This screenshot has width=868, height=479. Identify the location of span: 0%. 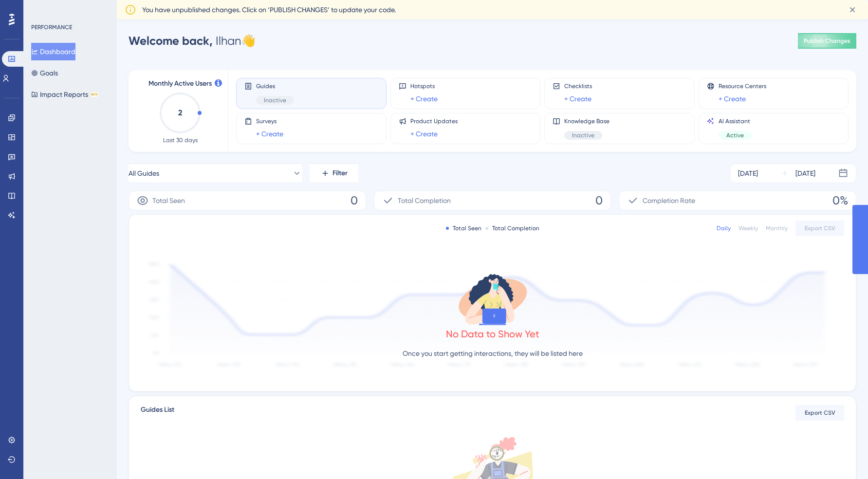
(840, 200).